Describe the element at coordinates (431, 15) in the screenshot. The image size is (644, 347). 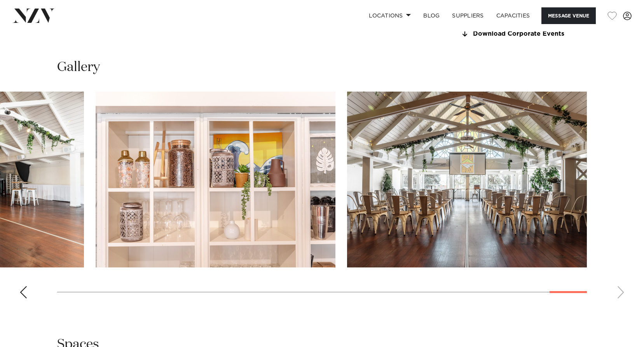
I see `a: BLOG` at that location.